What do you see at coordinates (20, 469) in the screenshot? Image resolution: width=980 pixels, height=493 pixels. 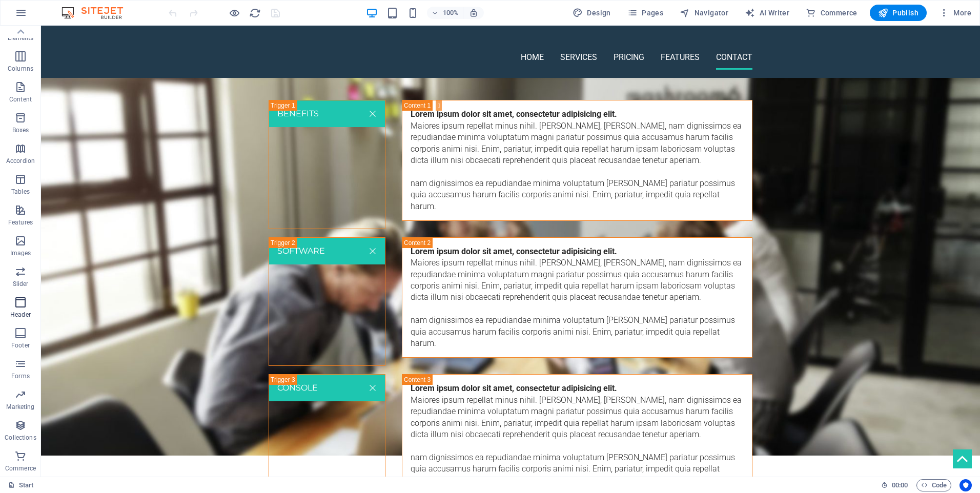 I see `p: Commerce` at bounding box center [20, 469].